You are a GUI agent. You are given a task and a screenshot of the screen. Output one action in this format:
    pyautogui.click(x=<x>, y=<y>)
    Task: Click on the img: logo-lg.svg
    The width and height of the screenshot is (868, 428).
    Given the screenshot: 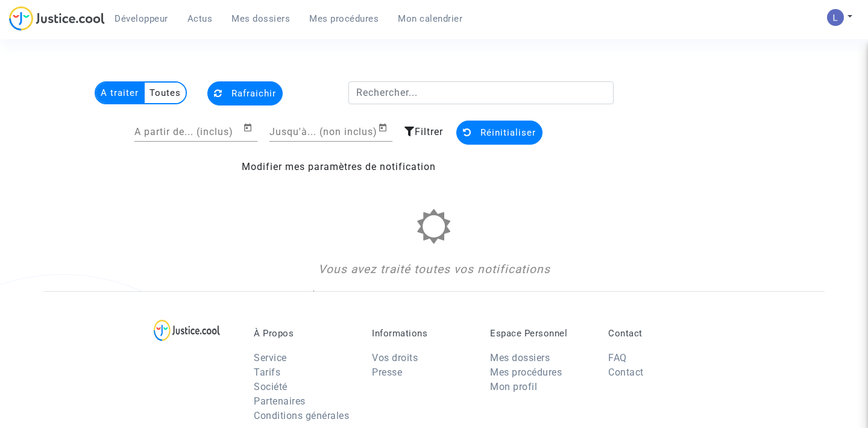 What is the action you would take?
    pyautogui.click(x=187, y=330)
    